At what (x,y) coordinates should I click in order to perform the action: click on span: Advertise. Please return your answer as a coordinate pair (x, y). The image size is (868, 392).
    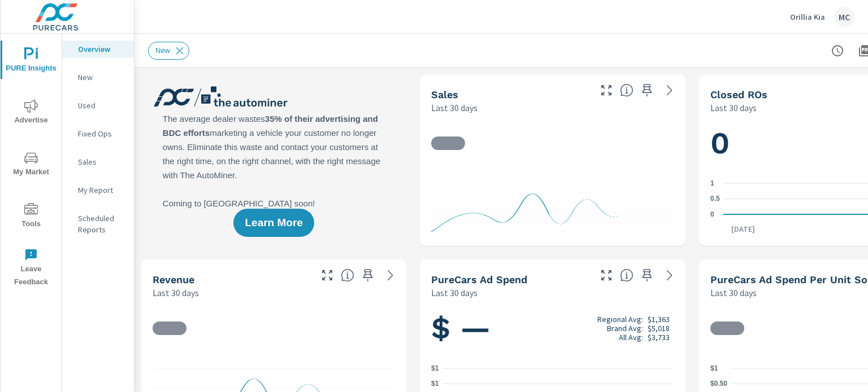
    Looking at the image, I should click on (31, 113).